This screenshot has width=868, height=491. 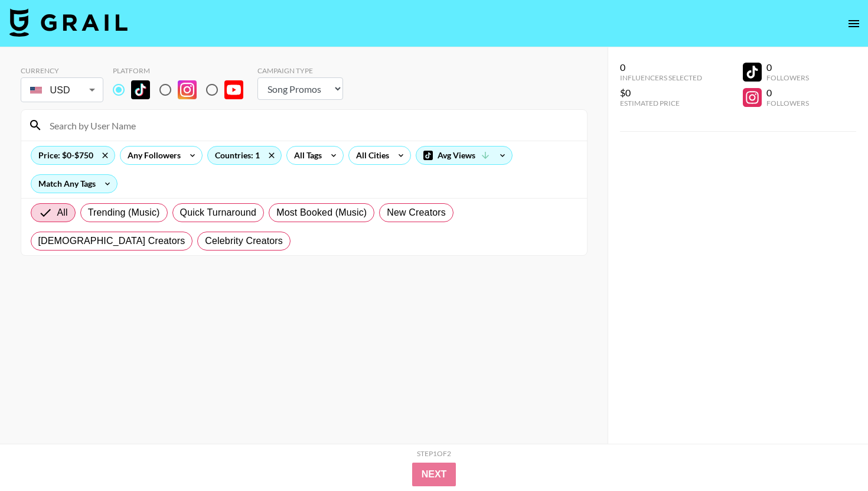 I want to click on input: Search by User Name, so click(x=311, y=125).